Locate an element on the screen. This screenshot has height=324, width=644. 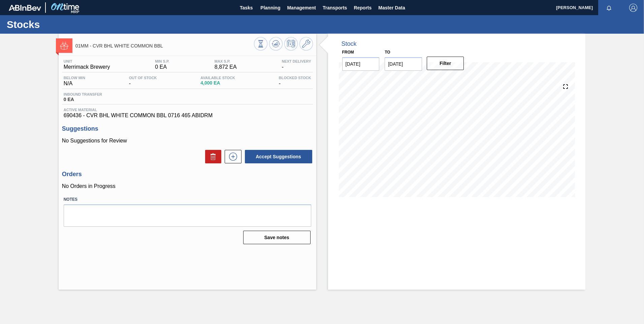
label: to is located at coordinates (388, 52).